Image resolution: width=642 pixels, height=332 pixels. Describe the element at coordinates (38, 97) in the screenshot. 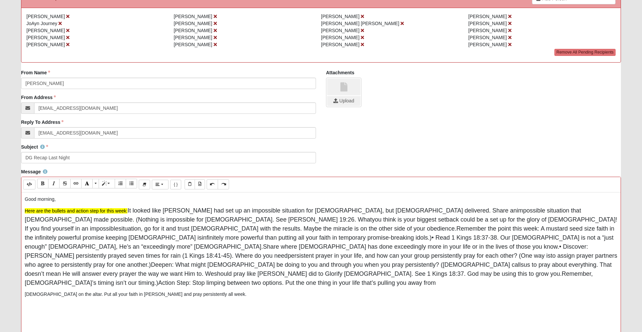

I see `label: From Address` at that location.